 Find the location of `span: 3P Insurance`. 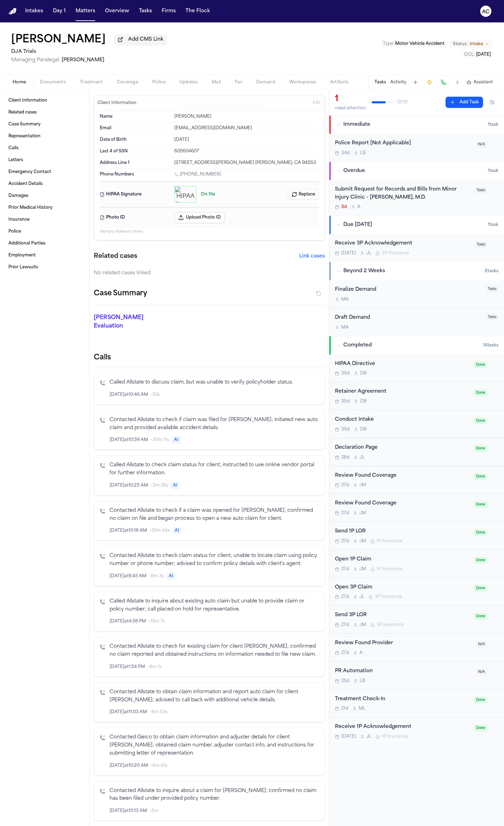

span: 3P Insurance is located at coordinates (388, 597).